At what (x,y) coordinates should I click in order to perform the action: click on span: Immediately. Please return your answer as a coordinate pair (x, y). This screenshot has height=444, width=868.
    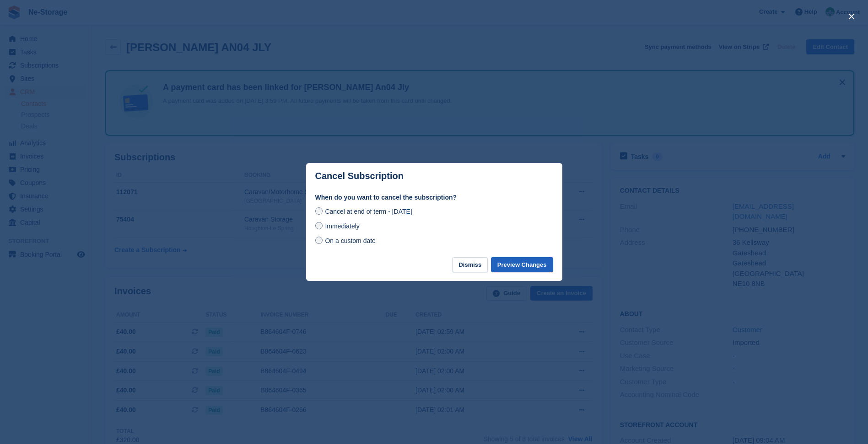
    Looking at the image, I should click on (342, 226).